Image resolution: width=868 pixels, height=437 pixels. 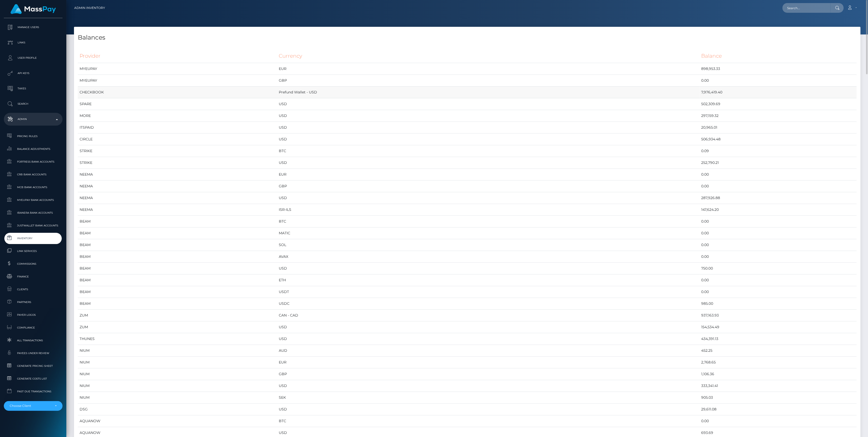 What do you see at coordinates (488, 210) in the screenshot?
I see `td: ISR-ILS` at bounding box center [488, 210].